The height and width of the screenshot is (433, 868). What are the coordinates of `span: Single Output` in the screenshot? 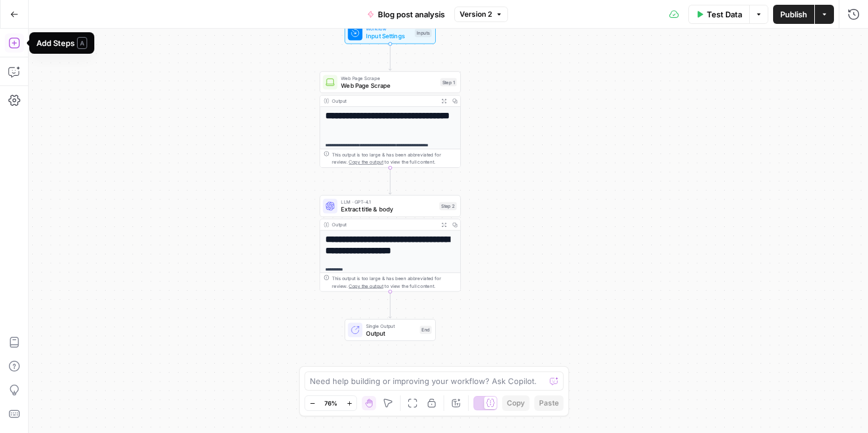 It's located at (391, 325).